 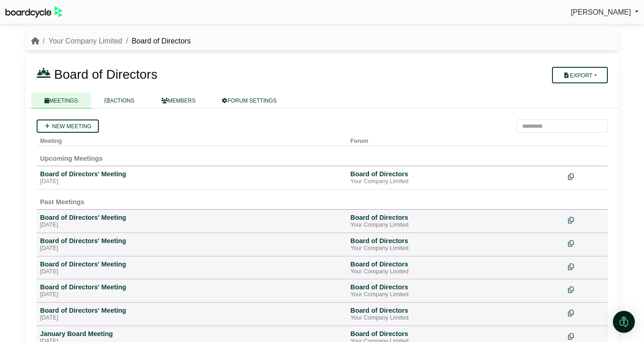 I want to click on nav: breadcrumb, so click(x=111, y=41).